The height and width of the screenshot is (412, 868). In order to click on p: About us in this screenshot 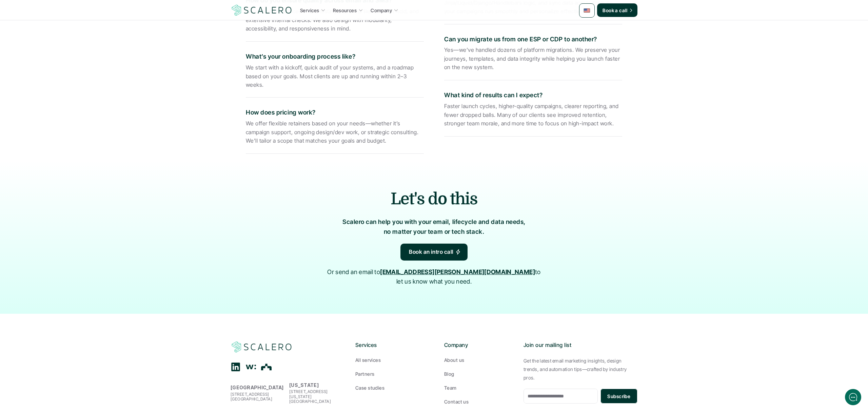, I will do `click(454, 359)`.